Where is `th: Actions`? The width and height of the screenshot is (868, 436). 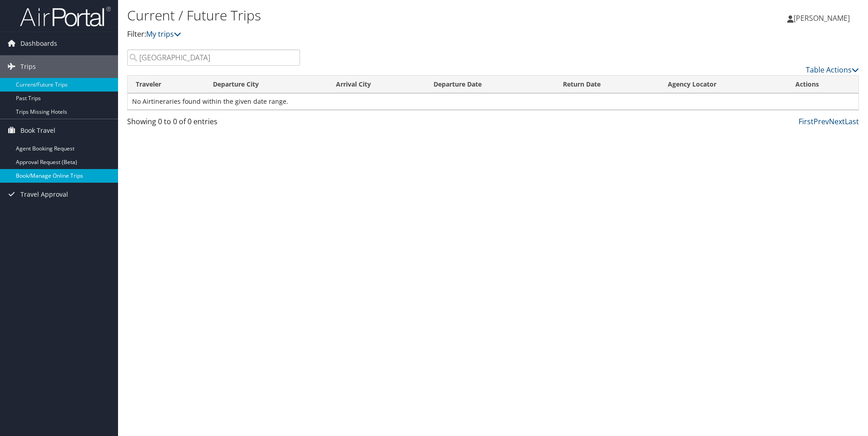
th: Actions is located at coordinates (822, 85).